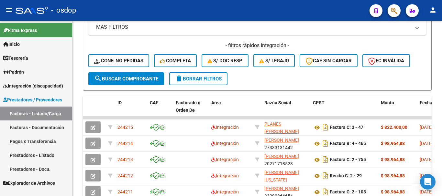 This screenshot has width=442, height=196. What do you see at coordinates (175, 61) in the screenshot?
I see `span: Completa` at bounding box center [175, 61].